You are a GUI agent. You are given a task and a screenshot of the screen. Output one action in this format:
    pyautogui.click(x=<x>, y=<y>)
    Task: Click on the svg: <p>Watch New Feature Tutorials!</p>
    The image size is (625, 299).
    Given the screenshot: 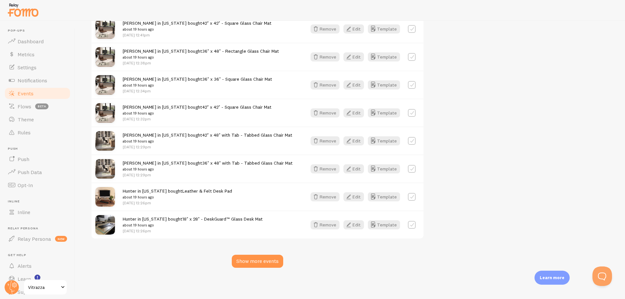 What is the action you would take?
    pyautogui.click(x=37, y=277)
    